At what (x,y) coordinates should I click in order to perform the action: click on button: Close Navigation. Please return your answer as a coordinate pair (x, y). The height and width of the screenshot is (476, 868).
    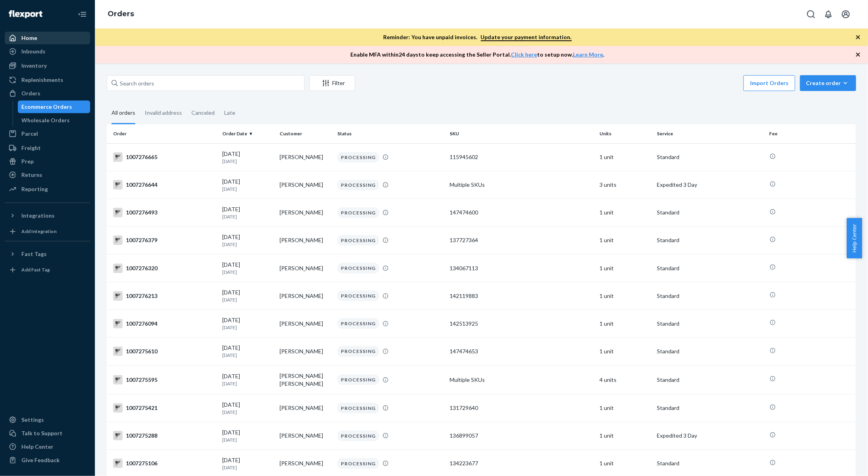
    Looking at the image, I should click on (82, 14).